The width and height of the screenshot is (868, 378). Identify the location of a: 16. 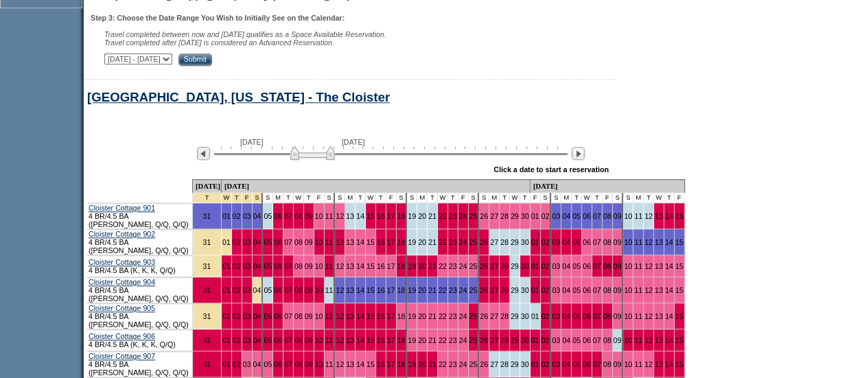
(380, 216).